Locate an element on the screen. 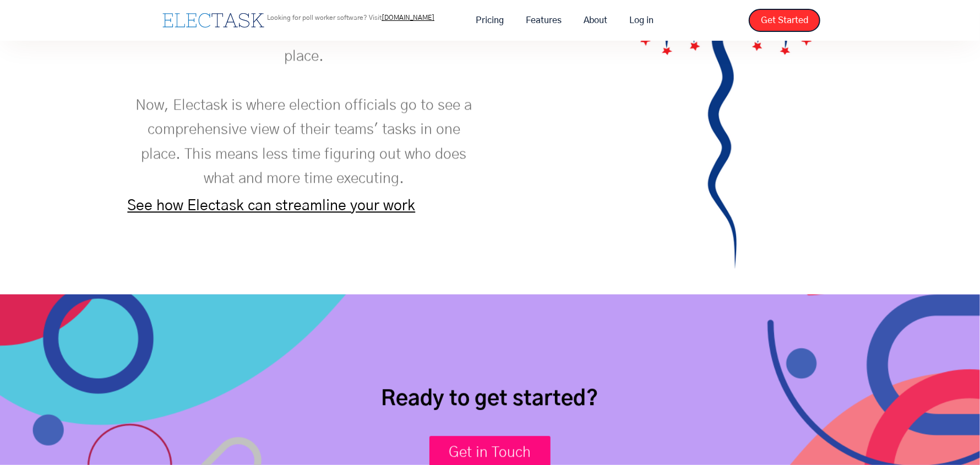  a: Log in is located at coordinates (643, 20).